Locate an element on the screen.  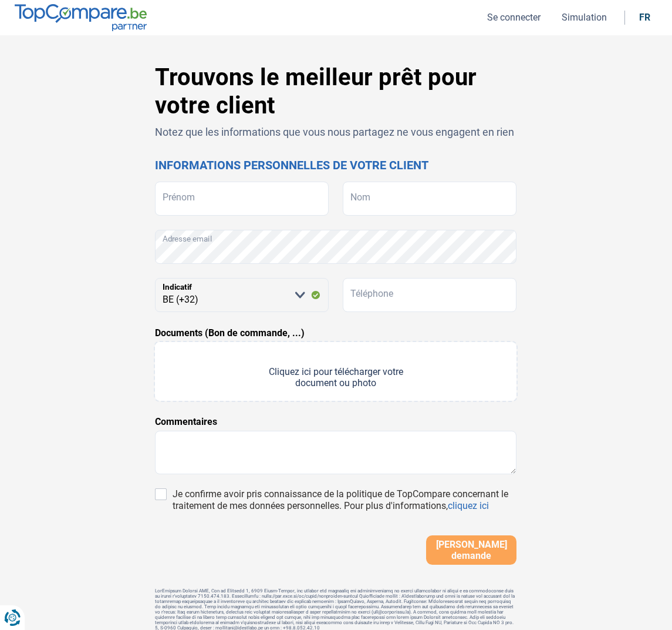
img: TopCompare.be is located at coordinates (80, 17).